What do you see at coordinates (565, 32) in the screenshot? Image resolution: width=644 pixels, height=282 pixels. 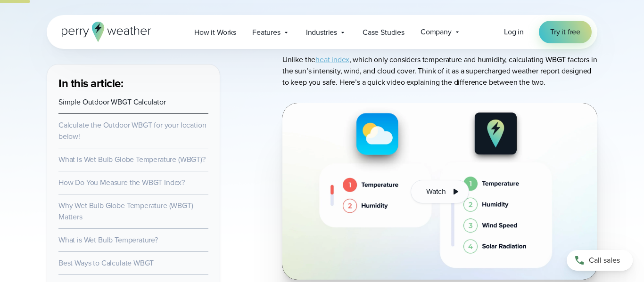 I see `span: Try it free` at bounding box center [565, 32].